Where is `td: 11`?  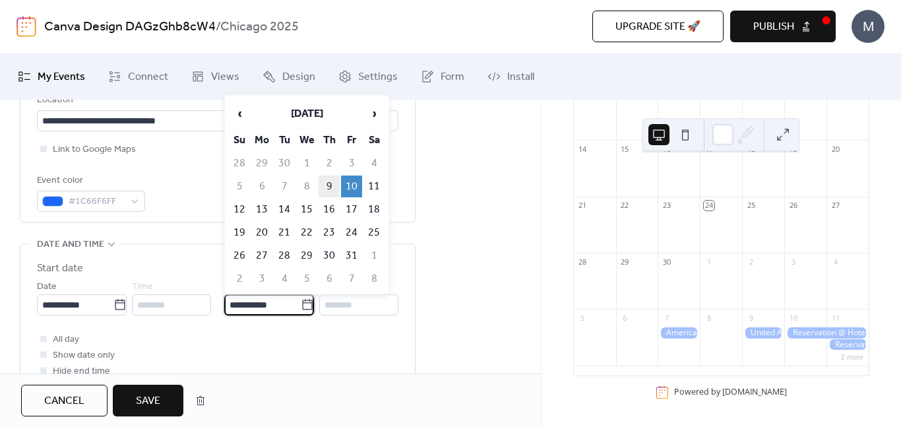 td: 11 is located at coordinates (374, 186).